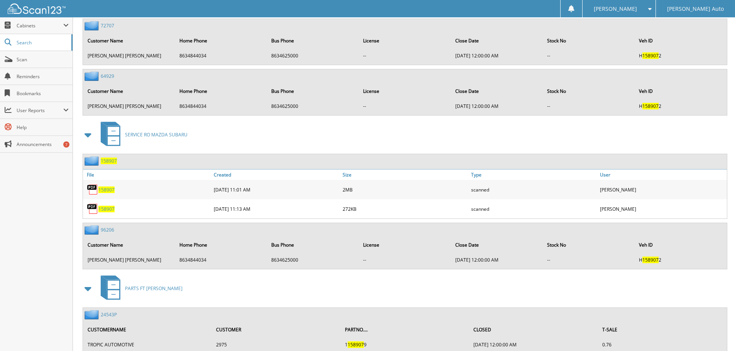 The image size is (735, 351). Describe the element at coordinates (533, 175) in the screenshot. I see `a: Type` at that location.